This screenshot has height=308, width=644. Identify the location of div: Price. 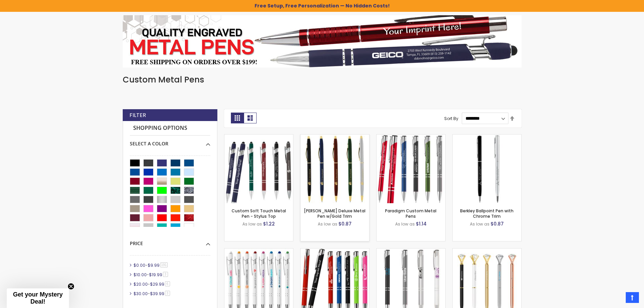
(170, 241).